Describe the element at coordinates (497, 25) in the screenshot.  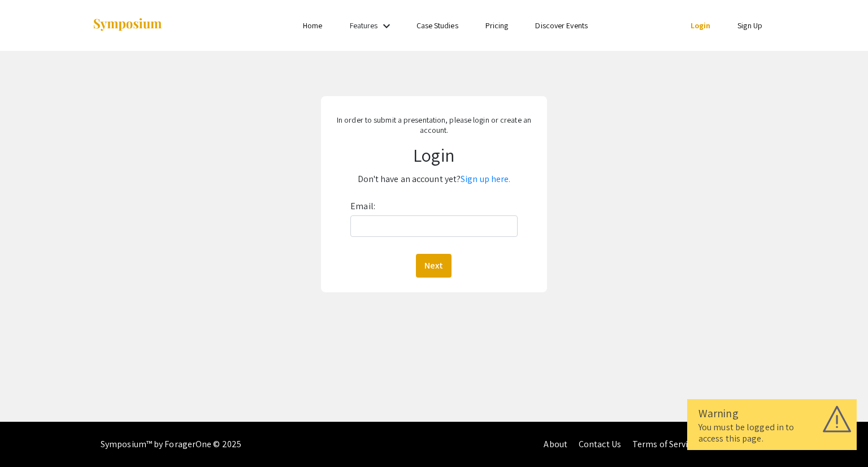
I see `a: Pricing` at that location.